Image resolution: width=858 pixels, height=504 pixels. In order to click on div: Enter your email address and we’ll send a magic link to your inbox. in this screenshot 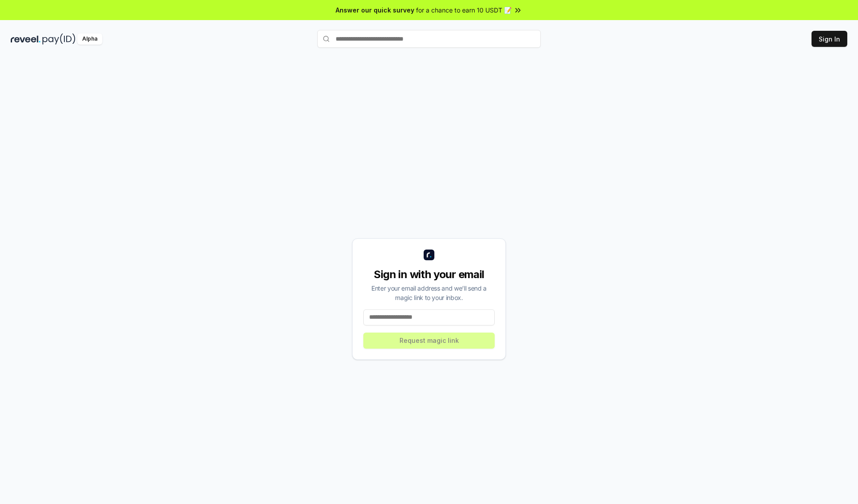, I will do `click(429, 293)`.